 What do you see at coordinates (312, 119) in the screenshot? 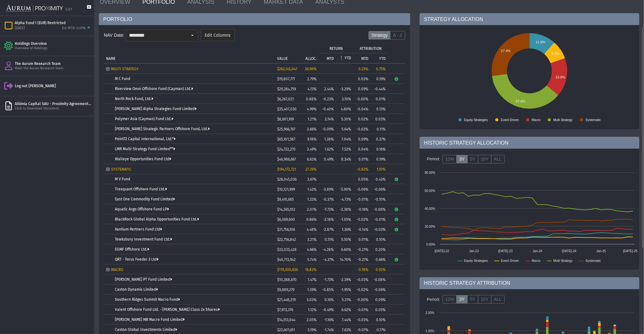
I see `span: 1.21%` at bounding box center [312, 119].